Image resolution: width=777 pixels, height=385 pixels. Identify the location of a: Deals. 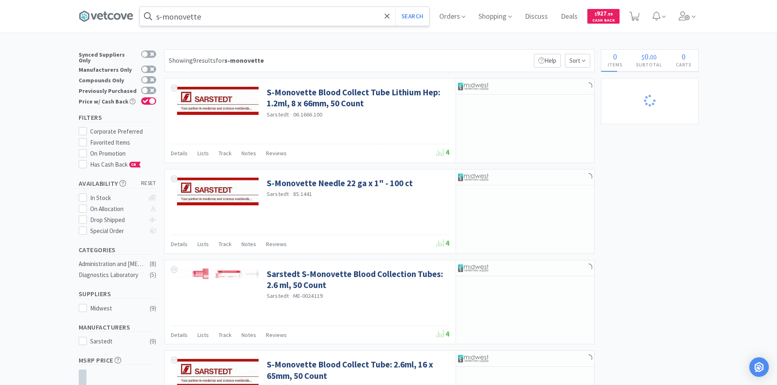
(569, 17).